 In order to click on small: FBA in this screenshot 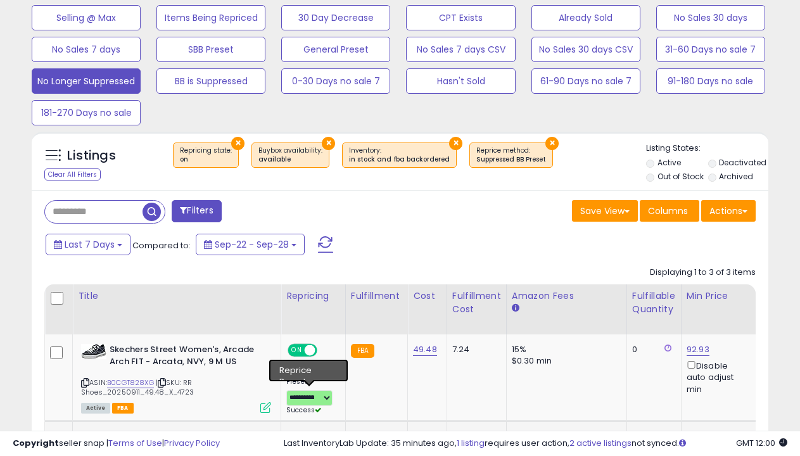, I will do `click(362, 351)`.